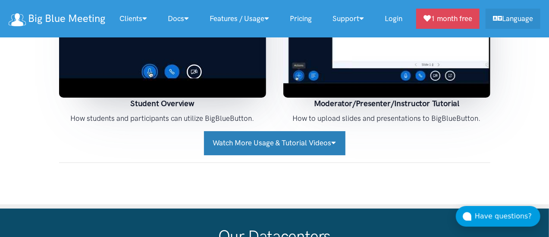 This screenshot has height=237, width=549. I want to click on a: Language, so click(512, 19).